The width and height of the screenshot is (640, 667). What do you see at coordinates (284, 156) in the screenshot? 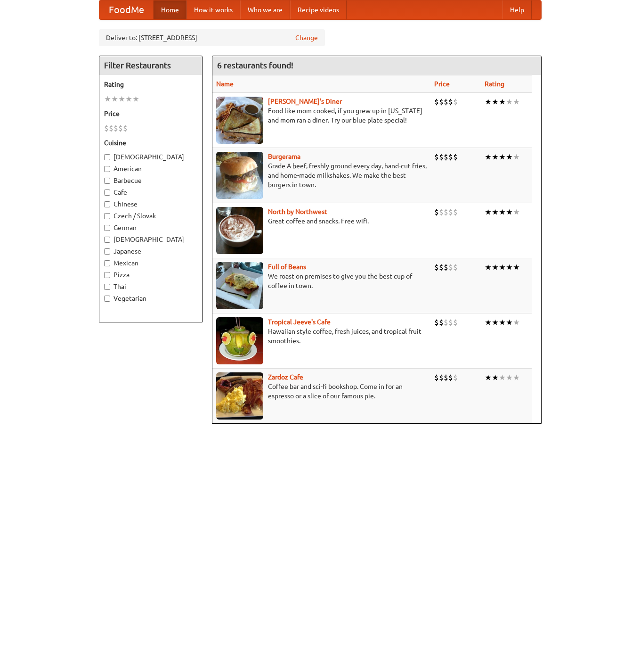
I see `b: Burgerama` at bounding box center [284, 156].